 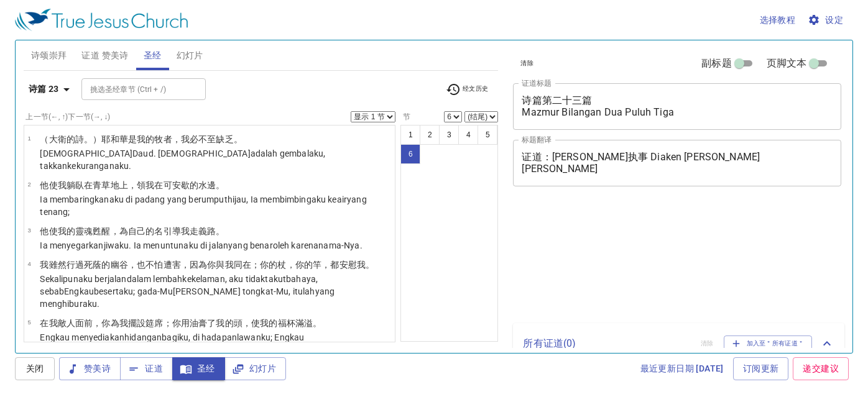 I want to click on div: 所有证道(0)清除加入至＂所有证道＂, so click(x=678, y=344).